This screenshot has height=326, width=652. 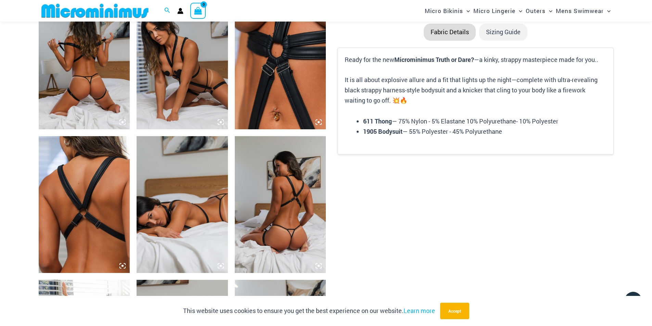 What do you see at coordinates (494, 11) in the screenshot?
I see `span: Micro Lingerie` at bounding box center [494, 11].